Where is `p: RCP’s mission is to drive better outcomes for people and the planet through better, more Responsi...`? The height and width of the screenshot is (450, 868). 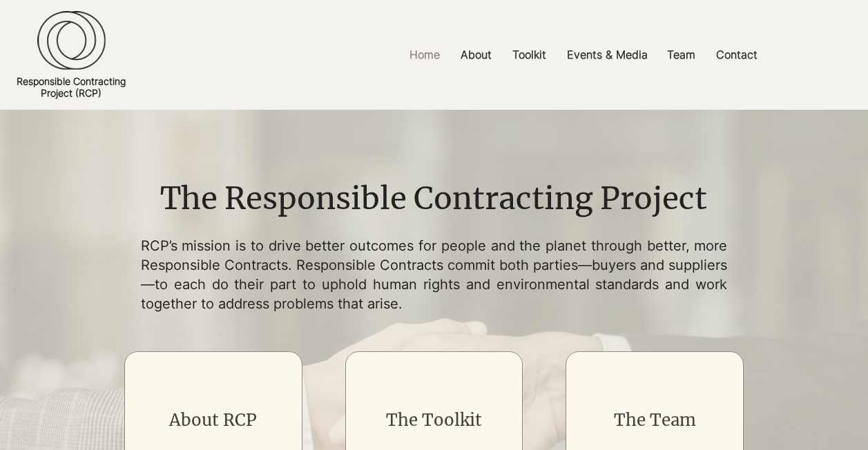
p: RCP’s mission is to drive better outcomes for people and the planet through better, more Responsi... is located at coordinates (434, 274).